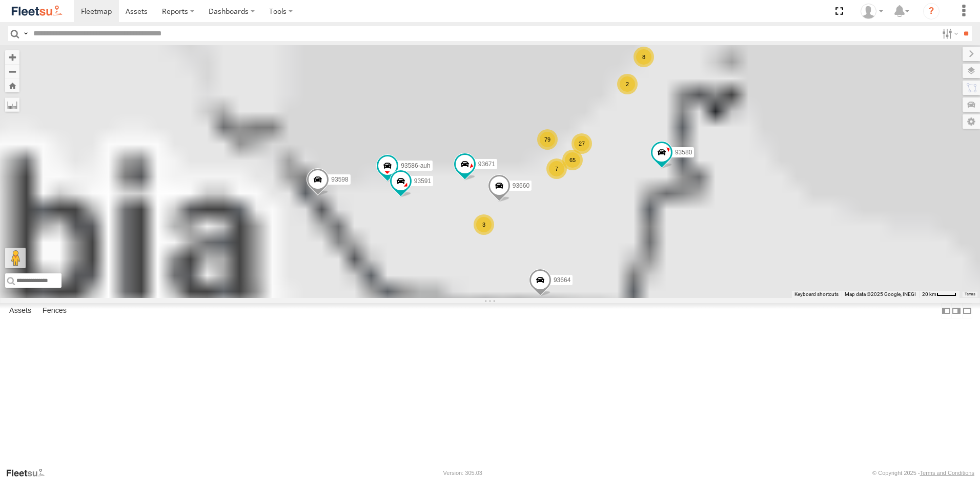 The image size is (980, 478). Describe the element at coordinates (949, 33) in the screenshot. I see `label: Search Filter Options` at that location.